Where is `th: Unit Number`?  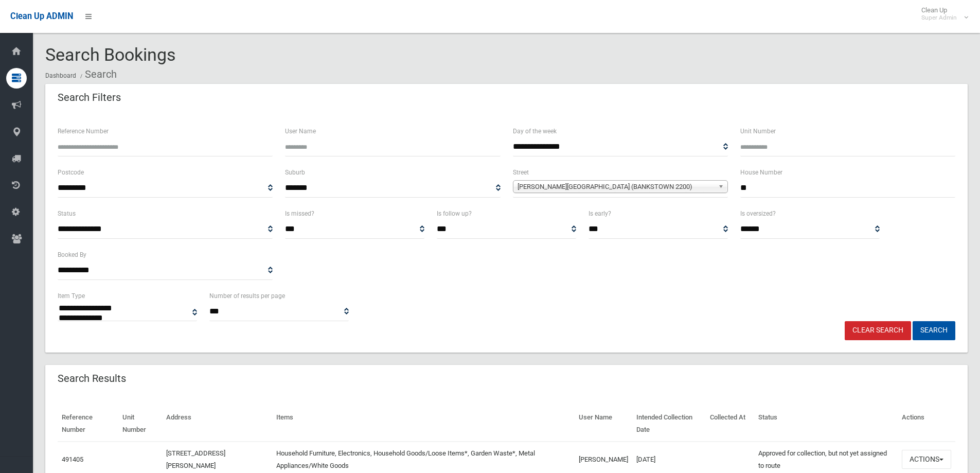
th: Unit Number is located at coordinates (140, 423).